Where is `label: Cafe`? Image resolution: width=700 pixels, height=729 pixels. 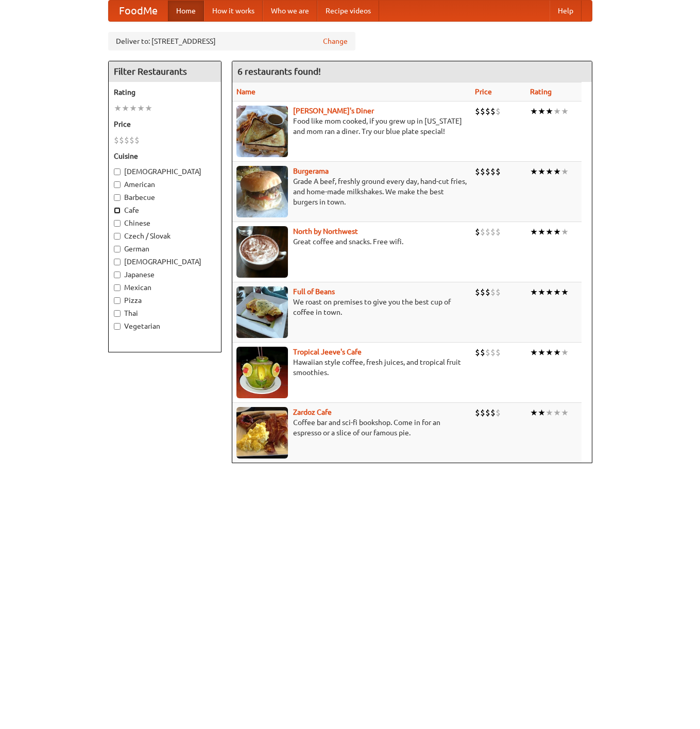
label: Cafe is located at coordinates (165, 210).